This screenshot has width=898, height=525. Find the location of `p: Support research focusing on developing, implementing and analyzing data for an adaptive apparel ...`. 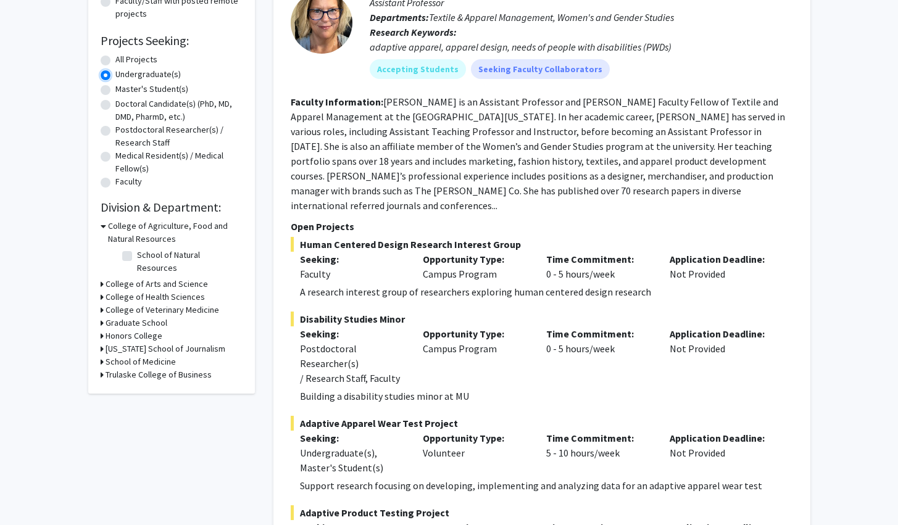

p: Support research focusing on developing, implementing and analyzing data for an adaptive apparel ... is located at coordinates (546, 486).